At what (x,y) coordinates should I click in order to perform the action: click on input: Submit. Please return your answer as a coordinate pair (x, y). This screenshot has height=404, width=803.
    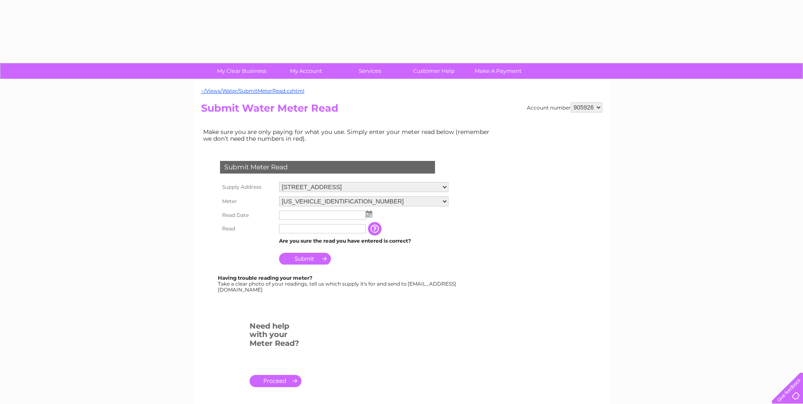
    Looking at the image, I should click on (305, 259).